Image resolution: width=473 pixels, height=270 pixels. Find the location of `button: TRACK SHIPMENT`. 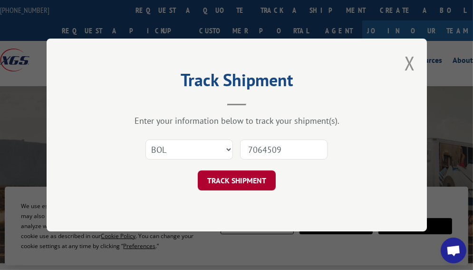

button: TRACK SHIPMENT is located at coordinates (237, 180).